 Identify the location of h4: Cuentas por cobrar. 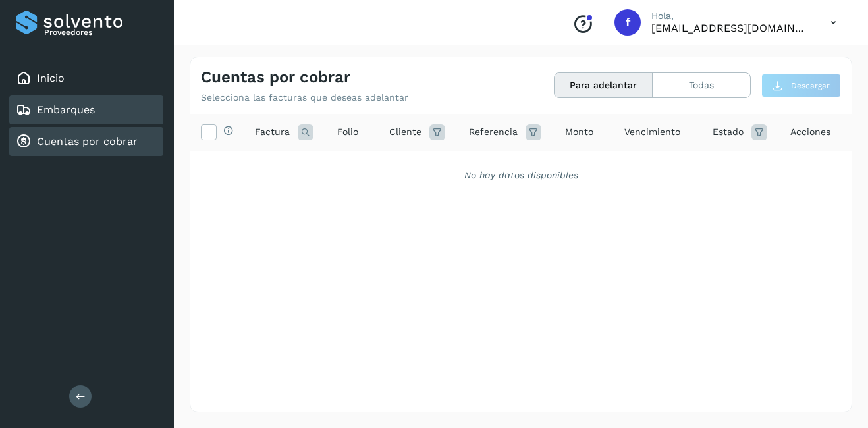
(275, 77).